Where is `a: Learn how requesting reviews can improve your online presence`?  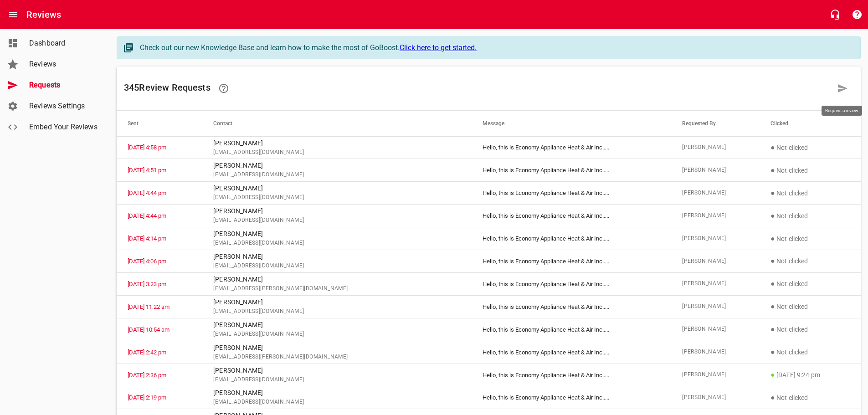 a: Learn how requesting reviews can improve your online presence is located at coordinates (224, 88).